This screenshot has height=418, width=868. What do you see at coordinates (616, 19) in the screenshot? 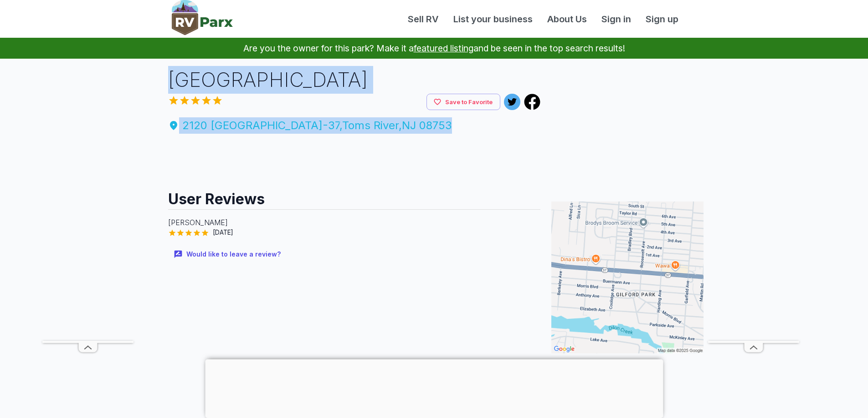
I see `a: Sign in` at bounding box center [616, 19].